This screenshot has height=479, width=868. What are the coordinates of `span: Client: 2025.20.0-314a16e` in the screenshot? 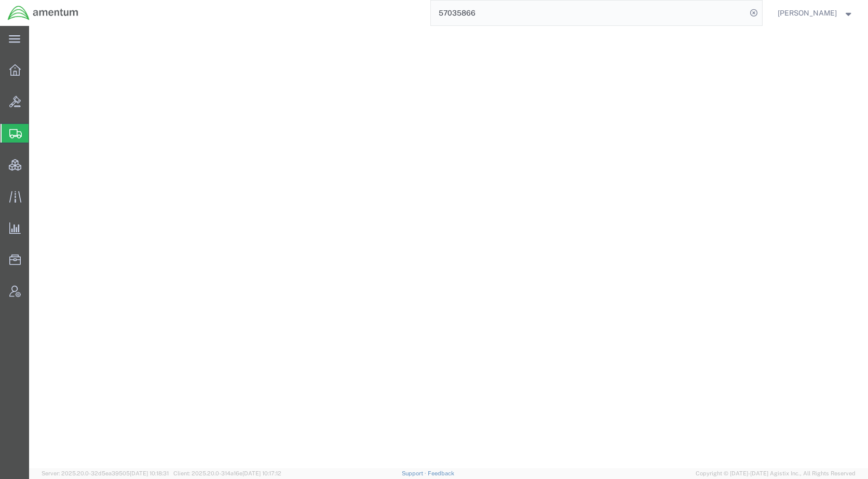 It's located at (227, 473).